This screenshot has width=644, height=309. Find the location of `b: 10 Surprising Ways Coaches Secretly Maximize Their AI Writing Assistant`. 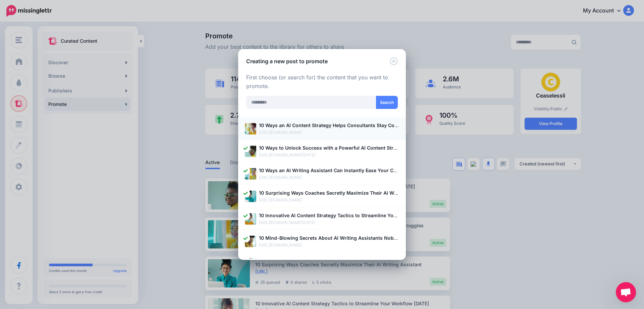

b: 10 Surprising Ways Coaches Secretly Maximize Their AI Writing Assistant is located at coordinates (344, 192).